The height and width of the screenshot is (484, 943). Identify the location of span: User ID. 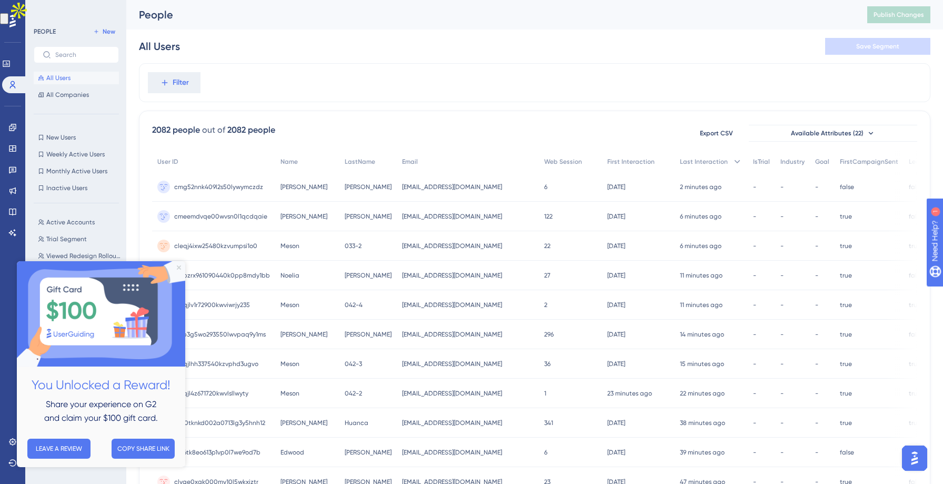
(168, 162).